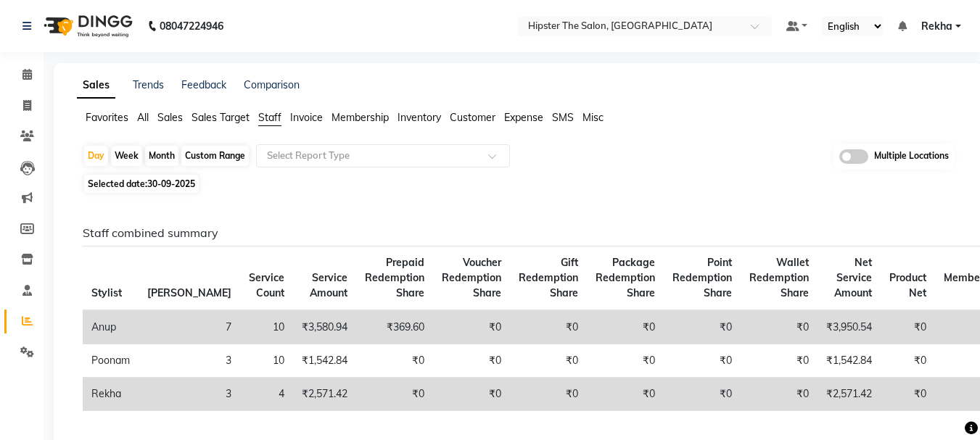 Image resolution: width=980 pixels, height=440 pixels. Describe the element at coordinates (141, 184) in the screenshot. I see `span: Selected date:` at that location.